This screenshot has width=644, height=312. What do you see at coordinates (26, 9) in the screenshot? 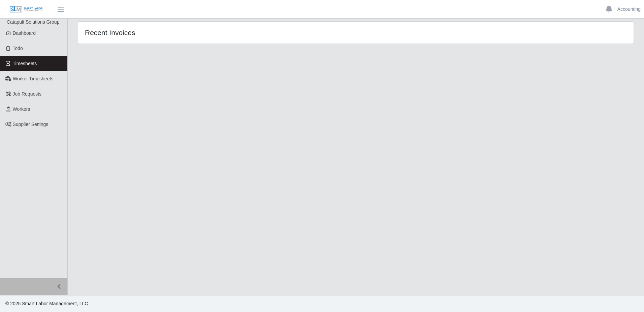
I see `img: SLM Logo` at bounding box center [26, 9].